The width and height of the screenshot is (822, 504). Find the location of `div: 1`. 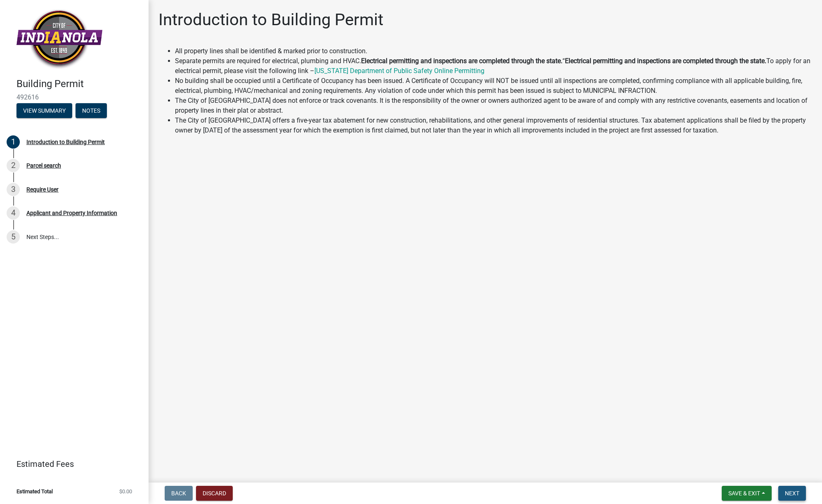

div: 1 is located at coordinates (13, 142).